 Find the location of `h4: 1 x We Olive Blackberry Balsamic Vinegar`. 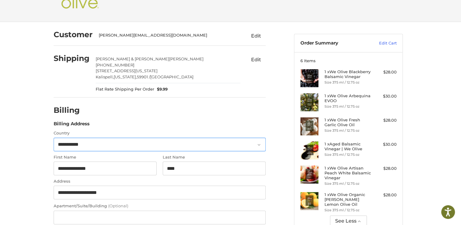

h4: 1 x We Olive Blackberry Balsamic Vinegar is located at coordinates (347, 74).